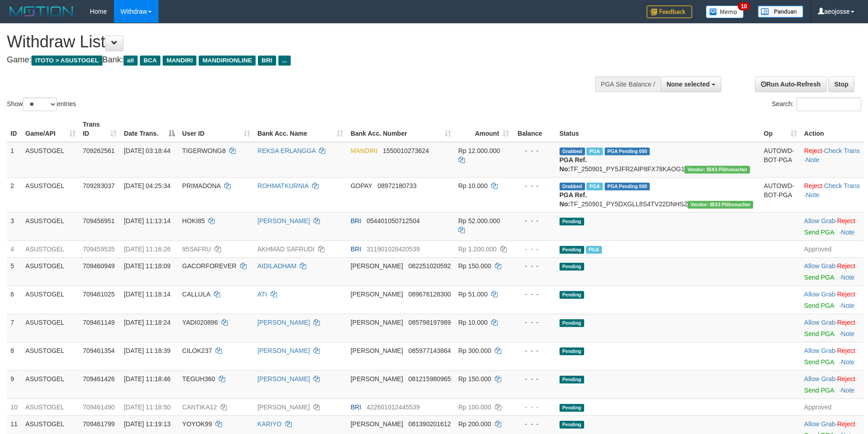 The height and width of the screenshot is (434, 868). I want to click on span: Marked by aeoheing, so click(594, 250).